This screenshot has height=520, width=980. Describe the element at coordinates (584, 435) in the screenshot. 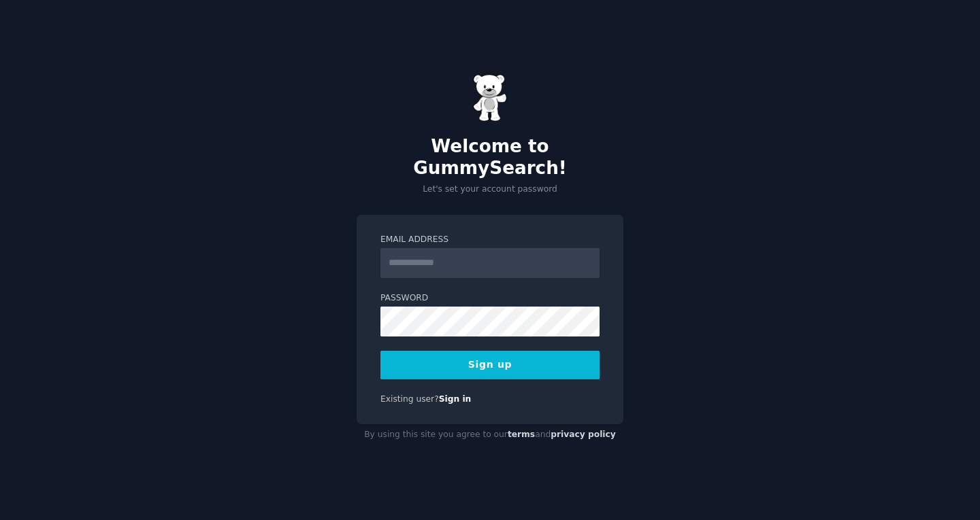

I see `a: privacy policy` at that location.